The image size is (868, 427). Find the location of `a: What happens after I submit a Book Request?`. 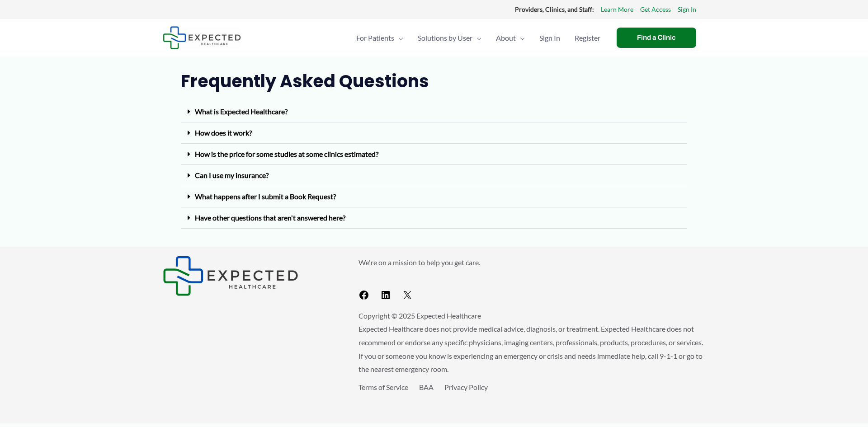

a: What happens after I submit a Book Request? is located at coordinates (265, 196).